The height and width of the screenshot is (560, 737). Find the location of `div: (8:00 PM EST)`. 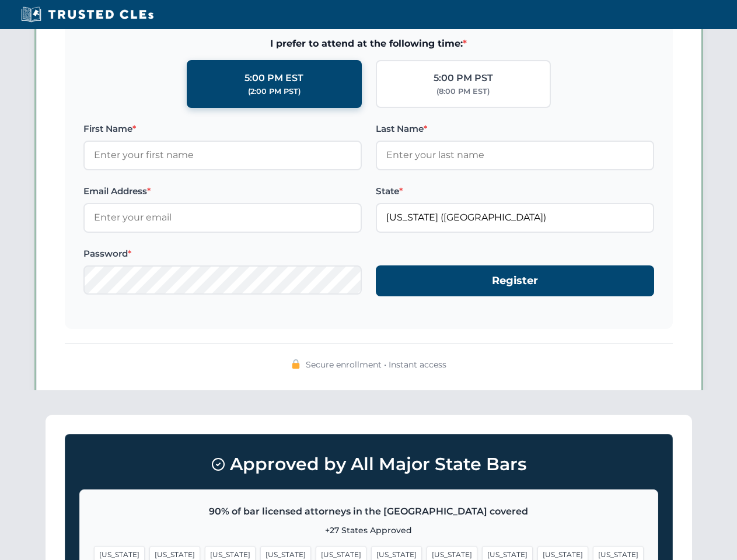

div: (8:00 PM EST) is located at coordinates (463, 92).